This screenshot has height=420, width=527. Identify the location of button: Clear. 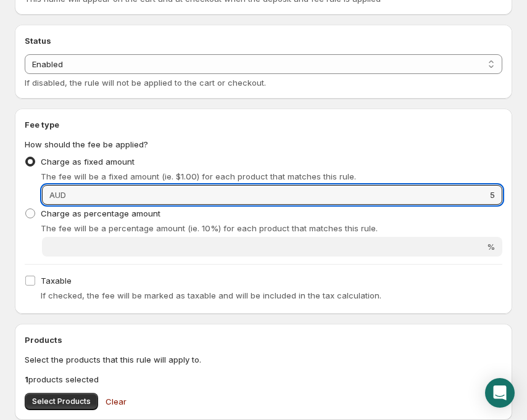
(116, 401).